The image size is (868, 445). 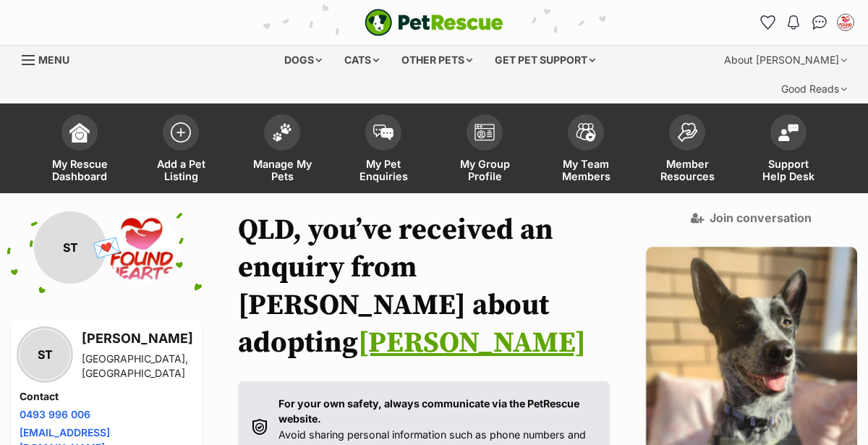 I want to click on img: add-pet-listing-icon-0afa8454b4691262ce3f59096e99ab1cd57d4a30225e0717b998d2c9b9846f56.svg, so click(x=180, y=133).